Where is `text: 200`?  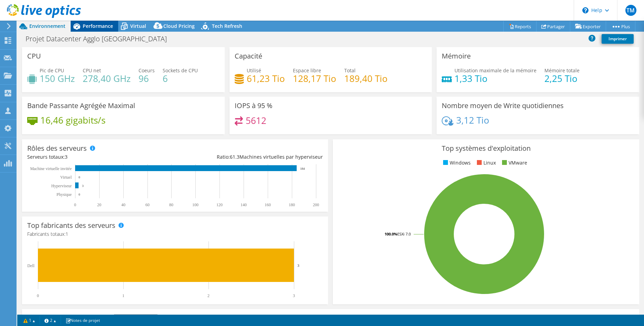 text: 200 is located at coordinates (316, 205).